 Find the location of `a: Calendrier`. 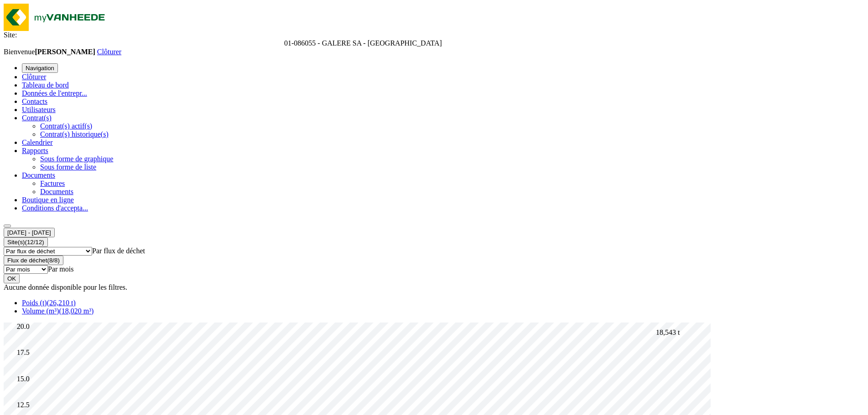

a: Calendrier is located at coordinates (37, 142).